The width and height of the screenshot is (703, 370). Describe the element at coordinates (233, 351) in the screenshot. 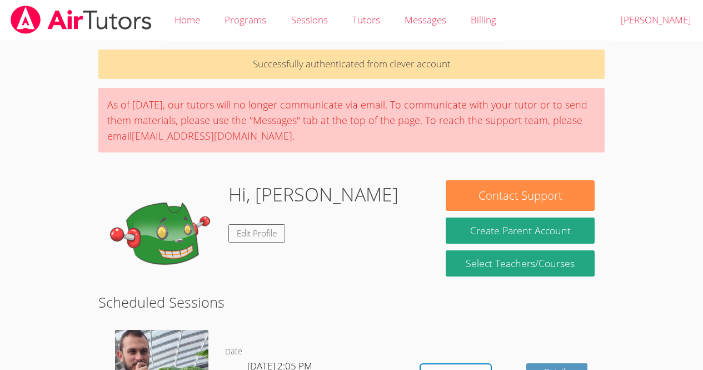

I see `dt: Date` at that location.